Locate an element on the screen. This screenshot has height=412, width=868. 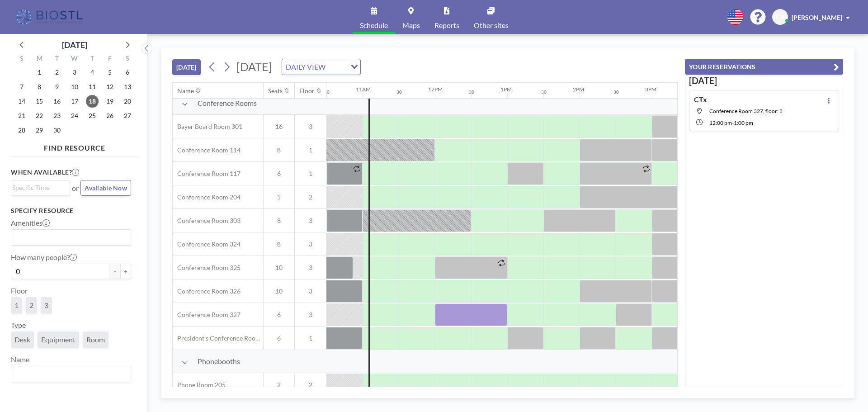
span: Room is located at coordinates (95, 340).